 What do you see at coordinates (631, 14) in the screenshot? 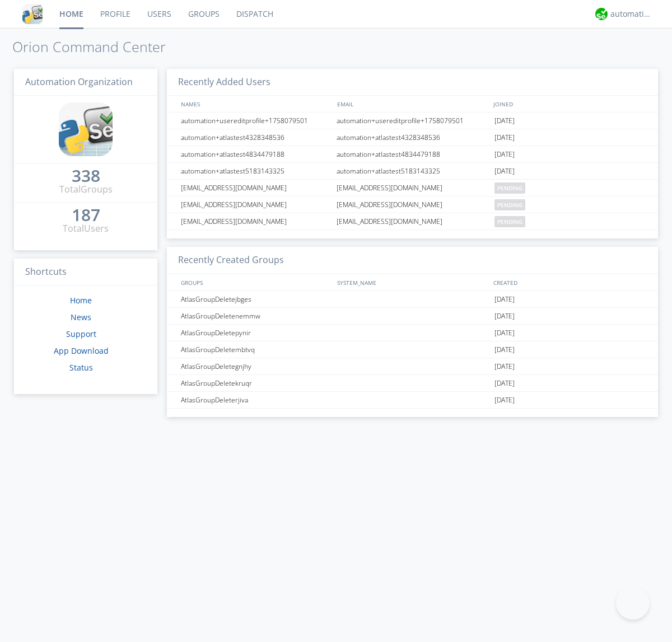
I see `div: automation+atlas` at bounding box center [631, 14].